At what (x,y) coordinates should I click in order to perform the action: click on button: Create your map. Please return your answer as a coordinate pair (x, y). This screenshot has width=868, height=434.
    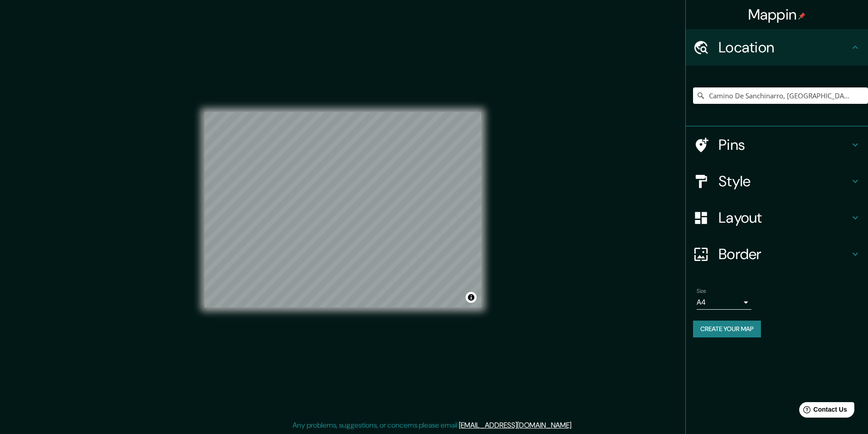
    Looking at the image, I should click on (727, 328).